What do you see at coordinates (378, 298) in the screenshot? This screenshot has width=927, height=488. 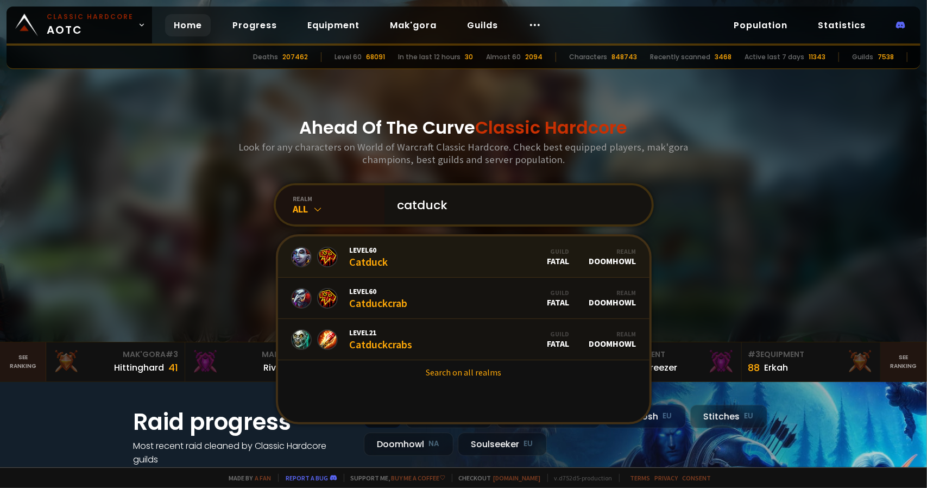 I see `div: Catduckcrab` at bounding box center [378, 298].